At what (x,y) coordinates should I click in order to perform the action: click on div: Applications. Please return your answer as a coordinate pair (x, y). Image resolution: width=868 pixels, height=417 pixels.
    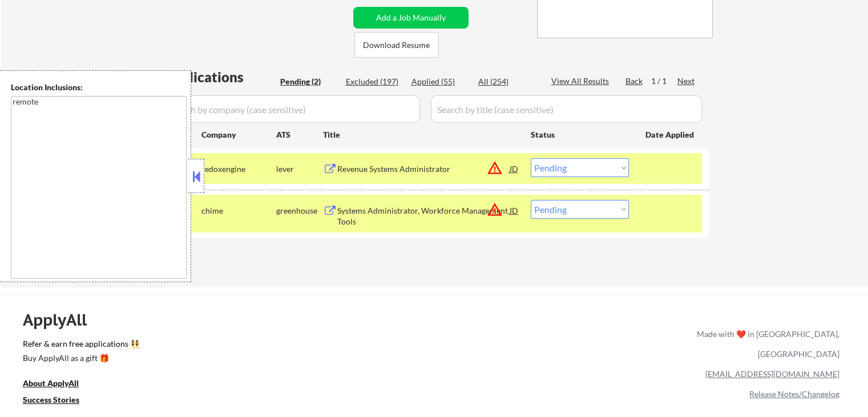
    Looking at the image, I should click on (220, 77).